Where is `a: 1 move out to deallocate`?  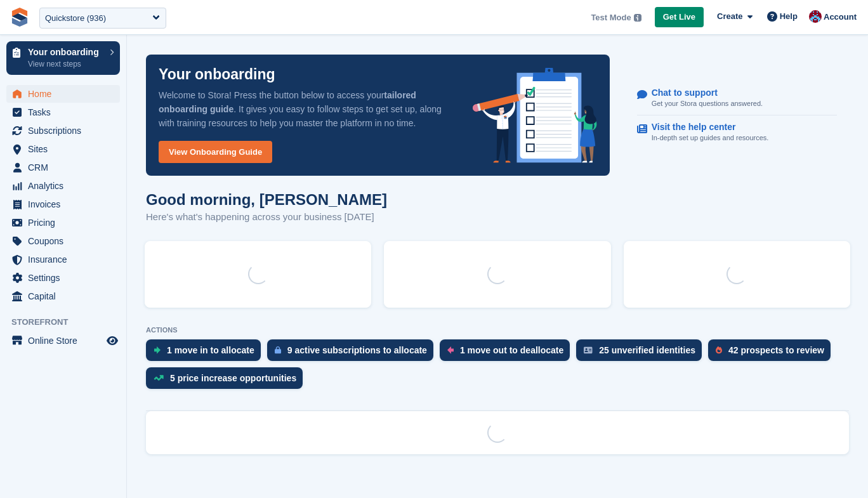
a: 1 move out to deallocate is located at coordinates (508, 354).